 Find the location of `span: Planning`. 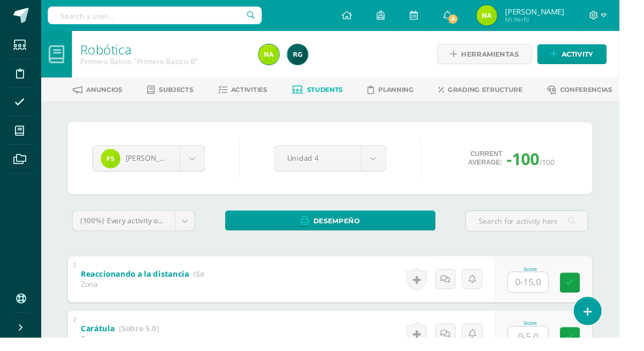

span: Planning is located at coordinates (411, 93).